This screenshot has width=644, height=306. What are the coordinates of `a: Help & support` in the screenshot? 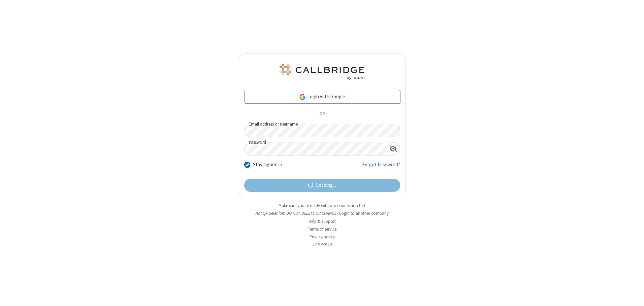 It's located at (322, 221).